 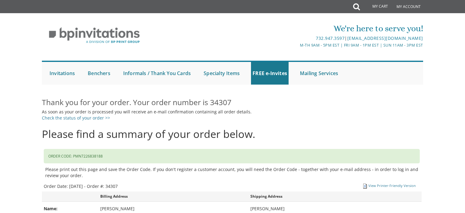 I want to click on h2: Thank you for your order. Your order number is 34307, so click(x=232, y=102).